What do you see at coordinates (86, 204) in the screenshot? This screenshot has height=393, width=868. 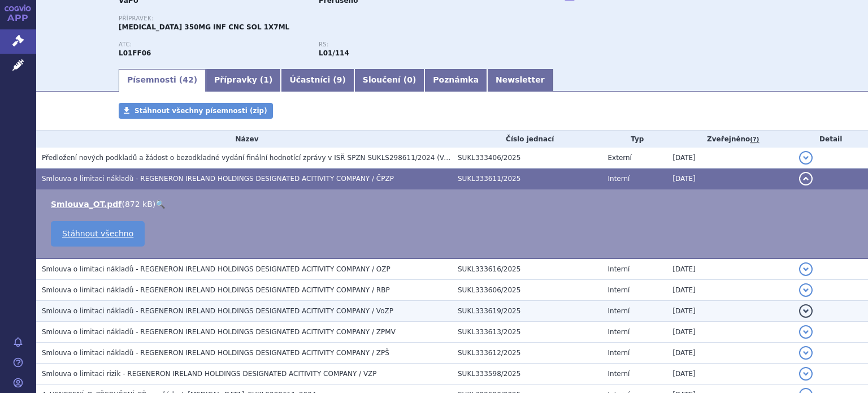 I see `a: Smlouva_OT.pdf` at bounding box center [86, 204].